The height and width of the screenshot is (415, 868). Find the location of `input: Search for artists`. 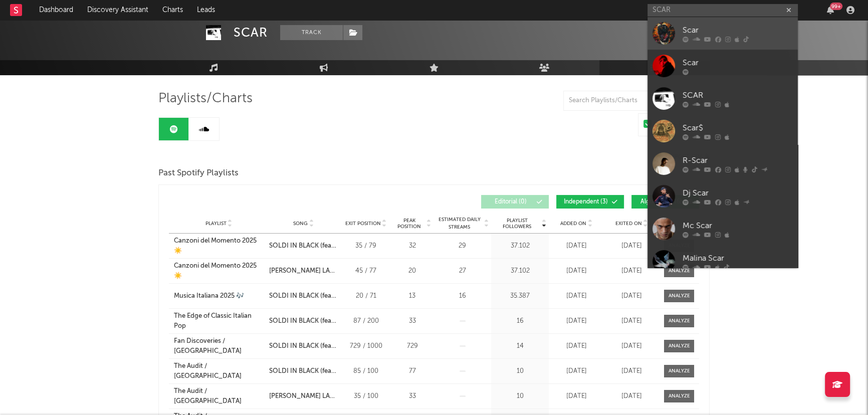

input: Search for artists is located at coordinates (723, 10).